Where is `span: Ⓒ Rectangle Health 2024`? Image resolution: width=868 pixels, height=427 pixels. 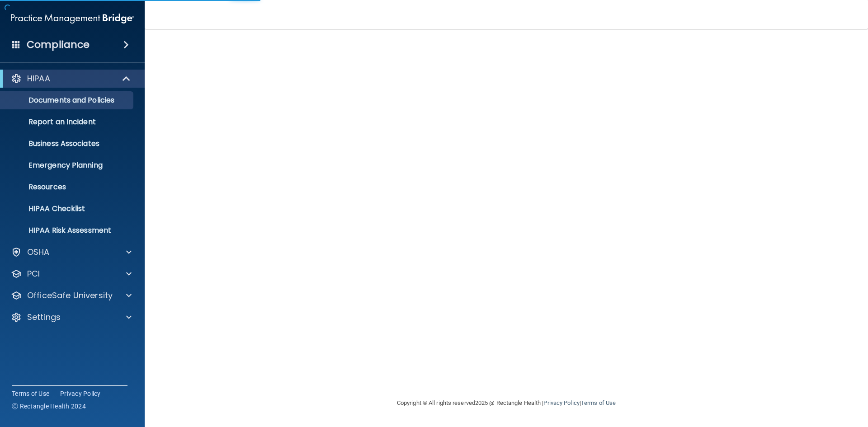
span: Ⓒ Rectangle Health 2024 is located at coordinates (49, 406).